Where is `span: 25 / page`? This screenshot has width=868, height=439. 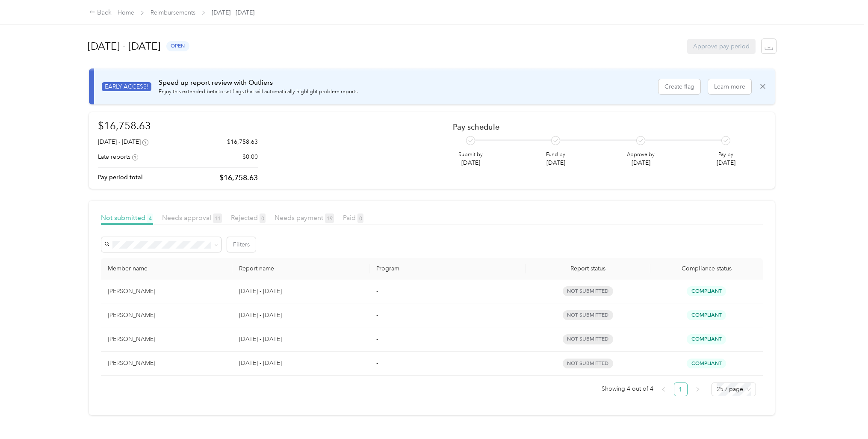 span: 25 / page is located at coordinates (734, 389).